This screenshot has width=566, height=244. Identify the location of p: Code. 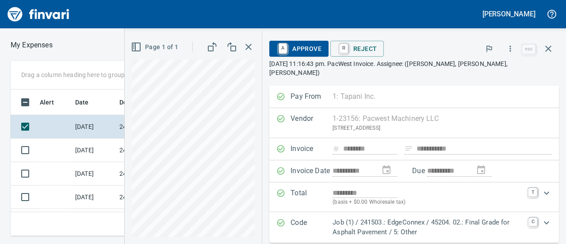
(311, 227).